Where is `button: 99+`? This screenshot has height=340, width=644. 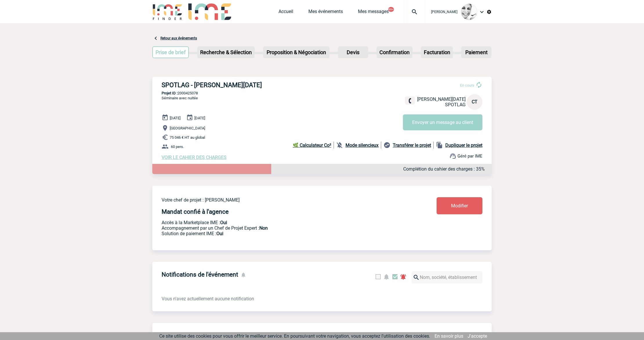
button: 99+ is located at coordinates (391, 9).